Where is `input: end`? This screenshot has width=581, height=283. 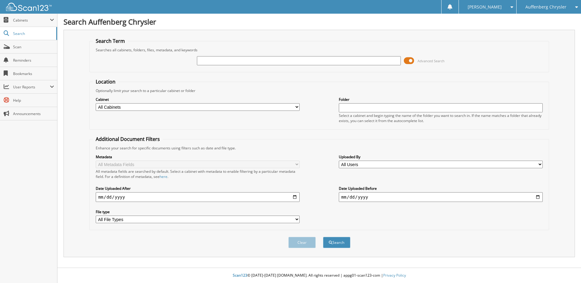 input: end is located at coordinates (441, 197).